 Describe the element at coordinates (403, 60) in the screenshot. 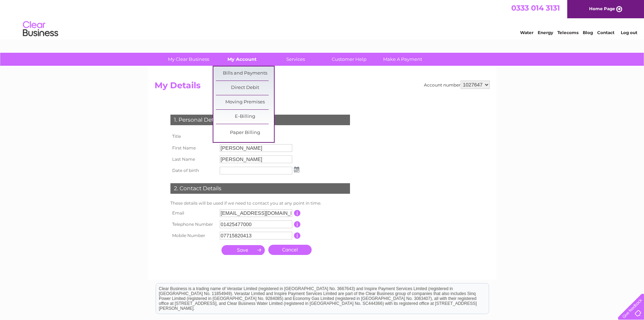

I see `a: Make A Payment` at that location.